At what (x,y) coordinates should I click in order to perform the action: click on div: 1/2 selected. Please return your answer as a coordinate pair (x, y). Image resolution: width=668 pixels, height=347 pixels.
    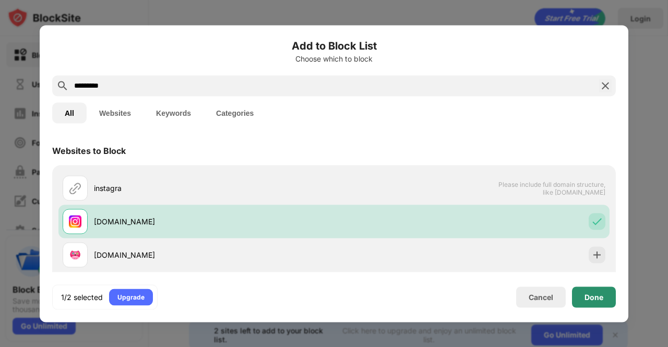
    Looking at the image, I should click on (82, 297).